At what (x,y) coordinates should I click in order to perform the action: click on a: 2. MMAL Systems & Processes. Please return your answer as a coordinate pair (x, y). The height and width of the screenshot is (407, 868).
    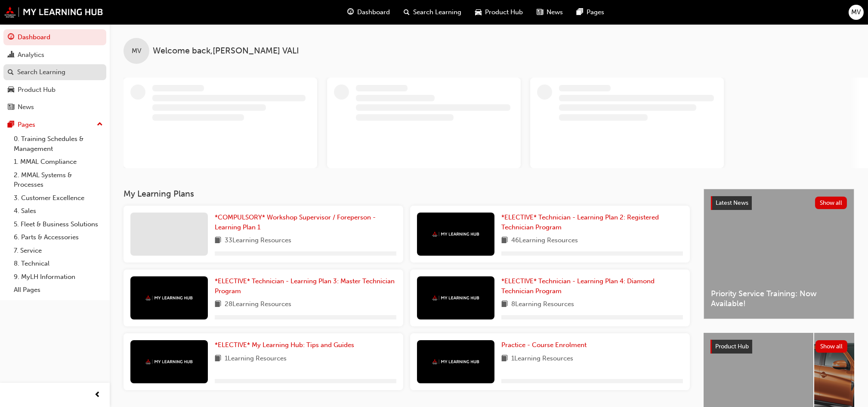
    Looking at the image, I should click on (58, 180).